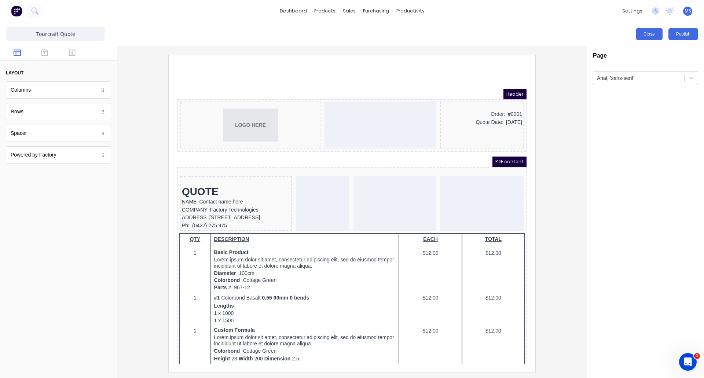 This screenshot has height=378, width=704. I want to click on span: MS, so click(688, 11).